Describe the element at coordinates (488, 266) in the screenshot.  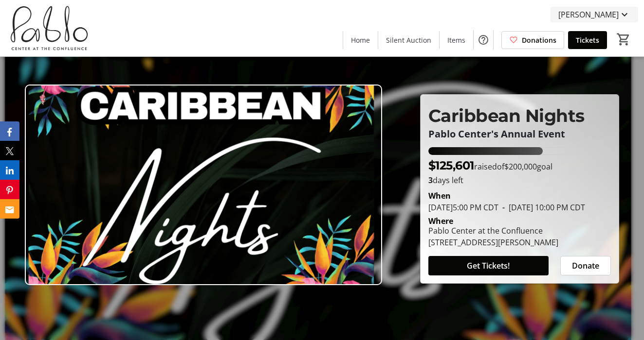
I see `span: Get Tickets!` at that location.